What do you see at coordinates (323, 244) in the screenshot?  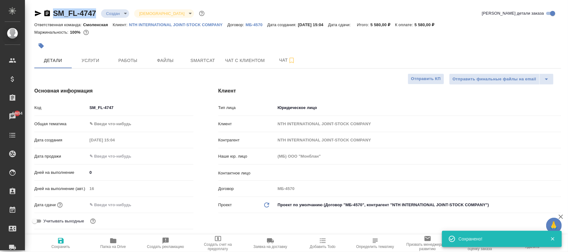 I see `button: Добавить Todo` at bounding box center [323, 244].